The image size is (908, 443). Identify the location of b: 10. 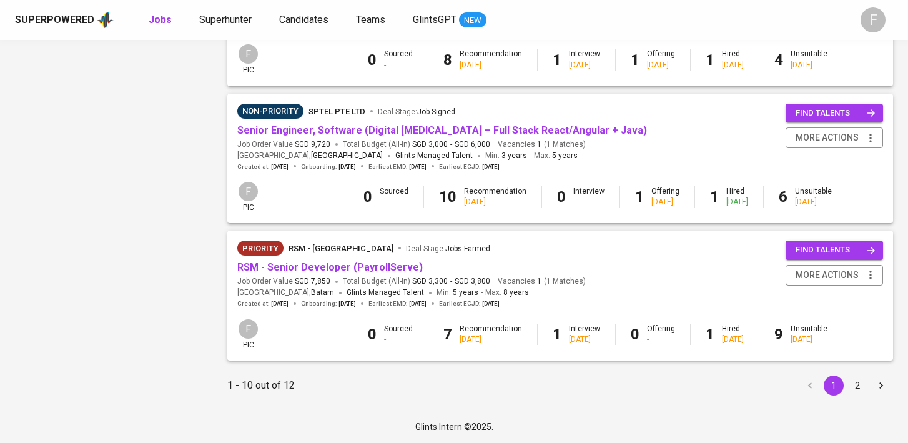
(448, 197).